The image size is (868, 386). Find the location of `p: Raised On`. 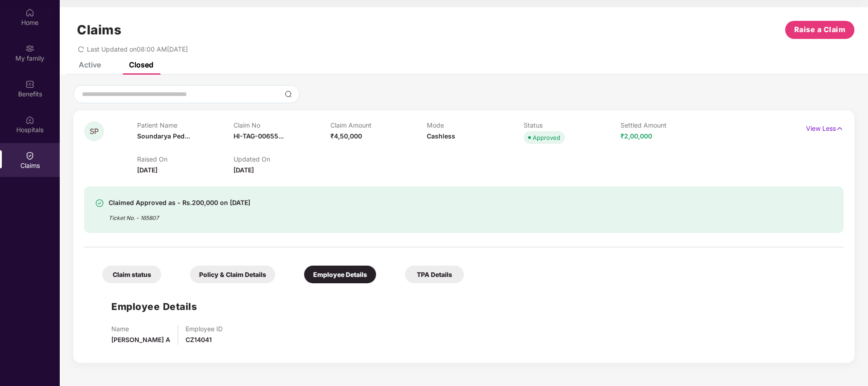

p: Raised On is located at coordinates (186, 158).